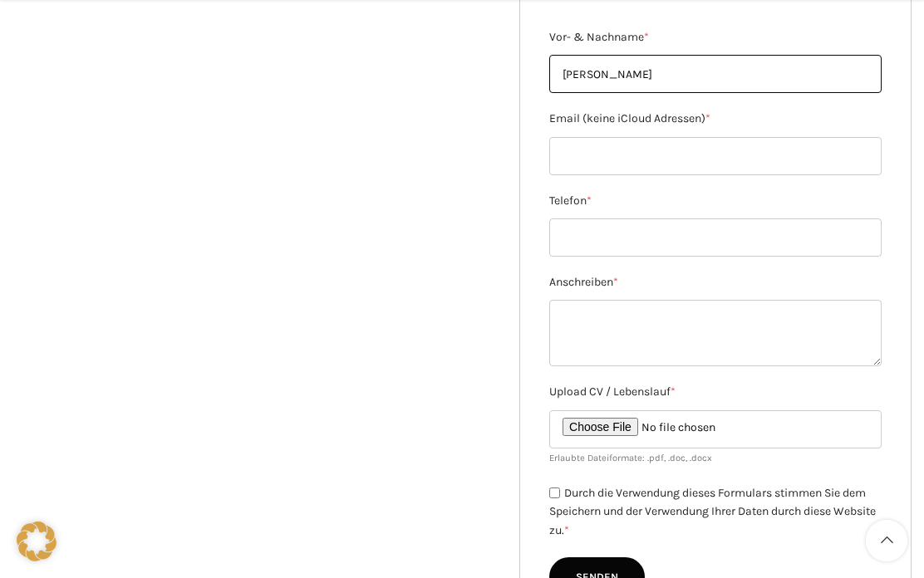  What do you see at coordinates (716, 38) in the screenshot?
I see `label: Vor- & Nachname` at bounding box center [716, 38].